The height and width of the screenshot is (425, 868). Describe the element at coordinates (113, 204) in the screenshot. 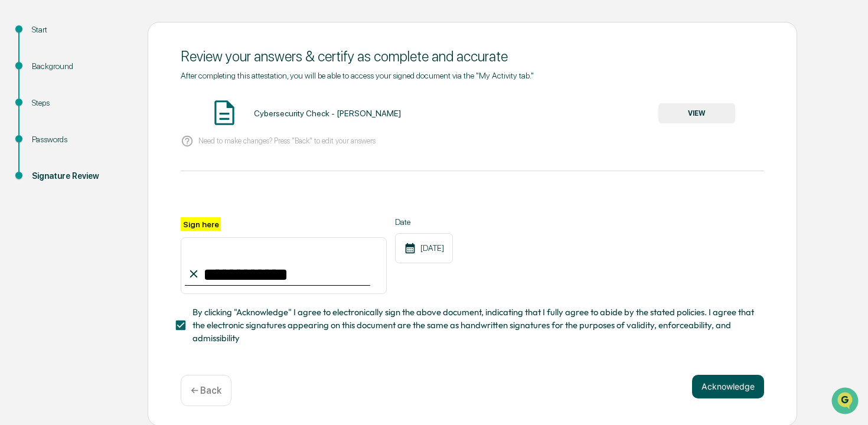

I see `a: Powered byPylon` at that location.